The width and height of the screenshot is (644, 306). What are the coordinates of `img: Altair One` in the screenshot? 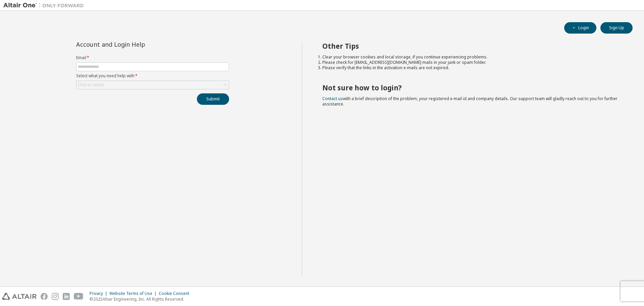 It's located at (45, 6).